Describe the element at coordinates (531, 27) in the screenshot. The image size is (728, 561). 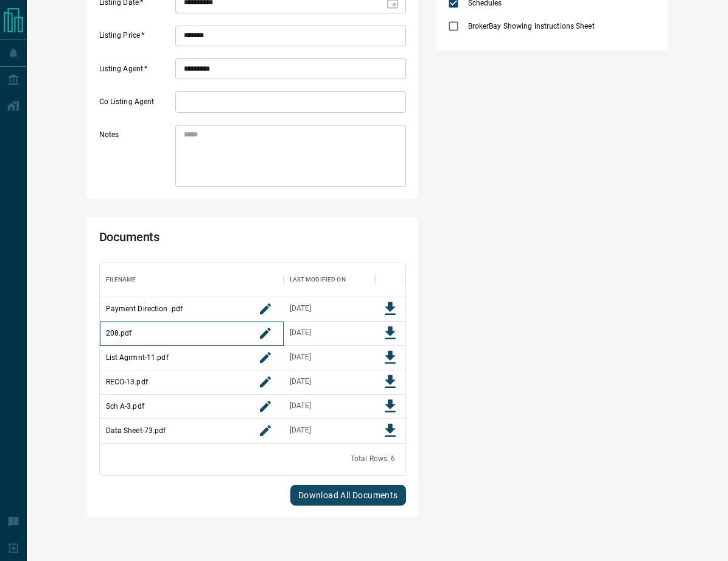
I see `span: BrokerBay Showing Instructions Sheet` at that location.